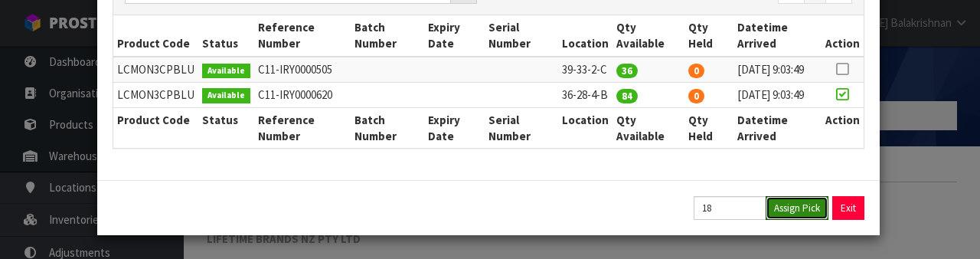 The image size is (980, 259). I want to click on td: C11-IRY0000620, so click(303, 94).